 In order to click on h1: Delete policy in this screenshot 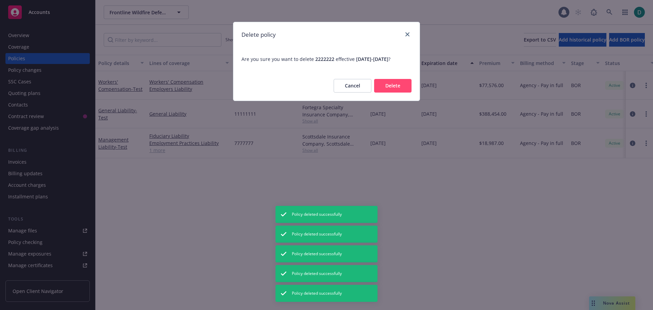, I will do `click(258, 35)`.